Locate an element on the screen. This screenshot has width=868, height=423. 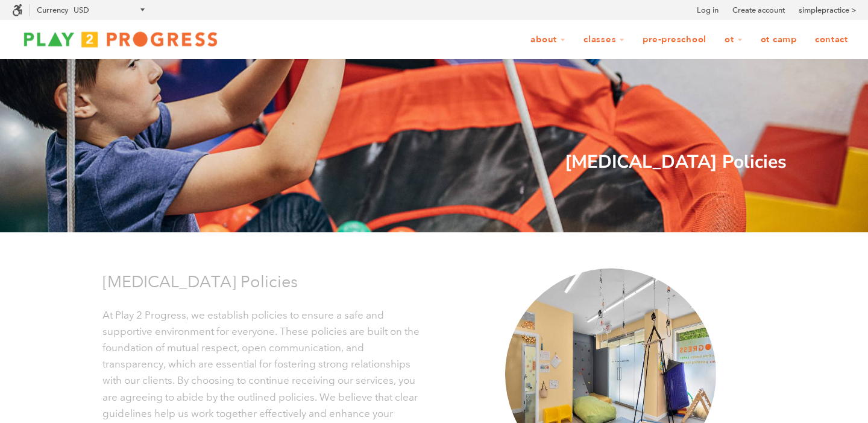
img: Play2Progress logo is located at coordinates (120, 40).